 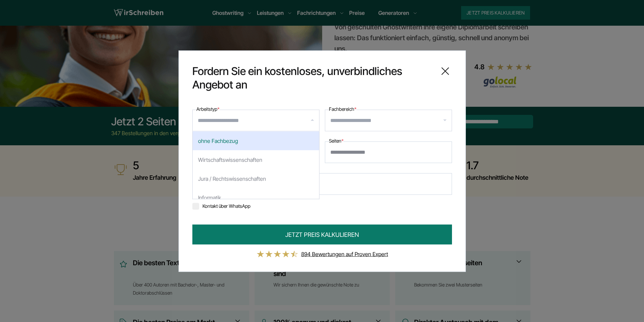 I want to click on span: JETZT PREIS KALKULIEREN, so click(x=322, y=234).